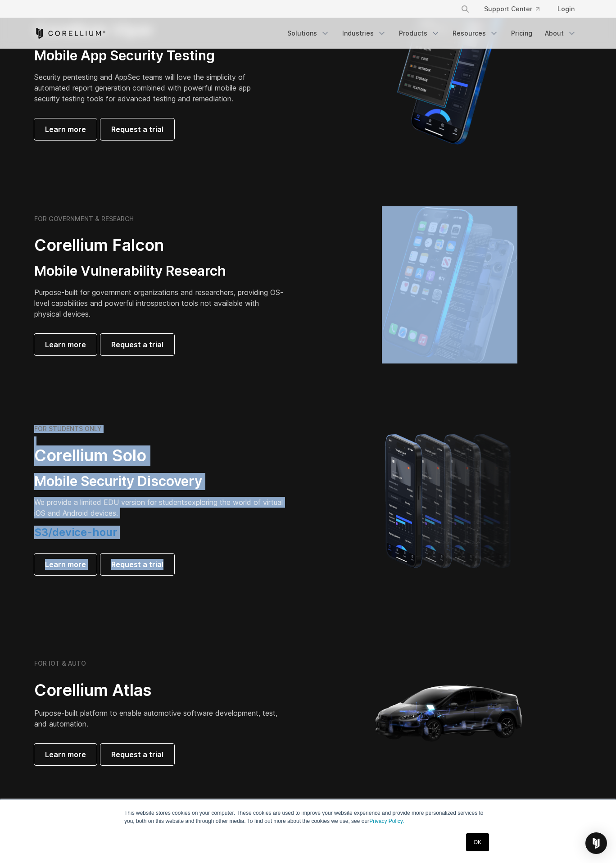 Image resolution: width=616 pixels, height=863 pixels. What do you see at coordinates (160, 690) in the screenshot?
I see `h2: Corellium Atlas` at bounding box center [160, 690].